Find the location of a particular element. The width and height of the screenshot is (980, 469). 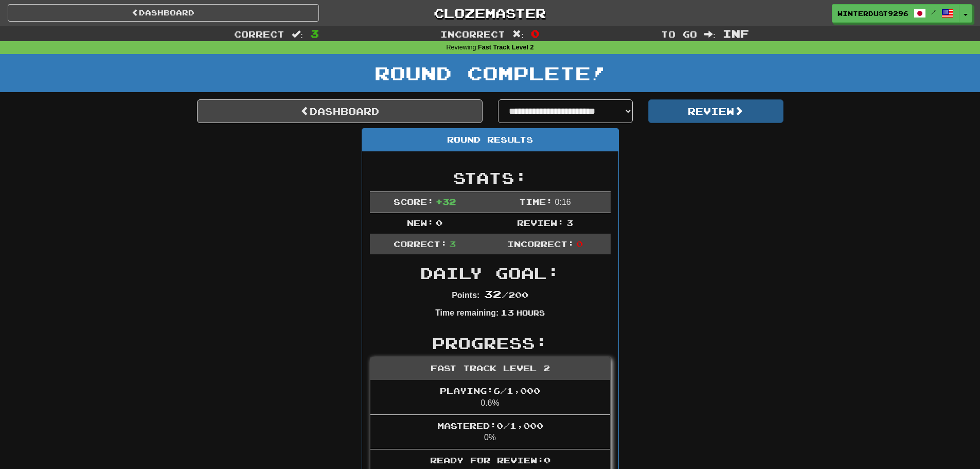

strong: Points: is located at coordinates (466, 295).